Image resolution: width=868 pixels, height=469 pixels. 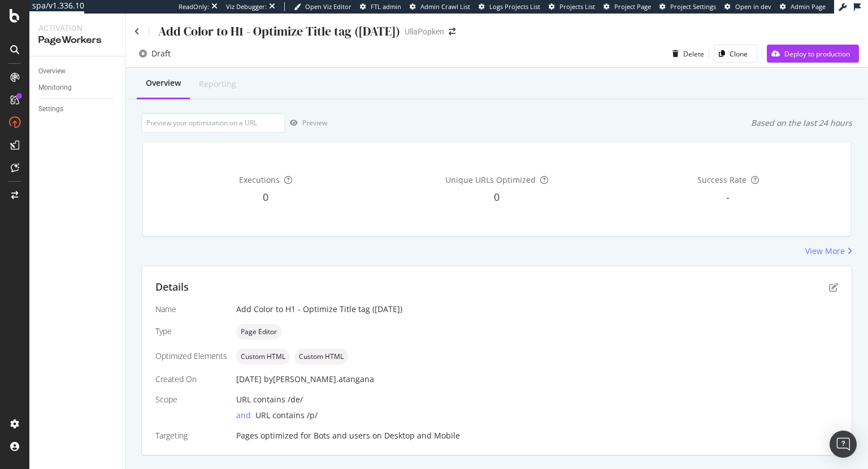 I want to click on div: Based on the last 24 hours, so click(x=801, y=123).